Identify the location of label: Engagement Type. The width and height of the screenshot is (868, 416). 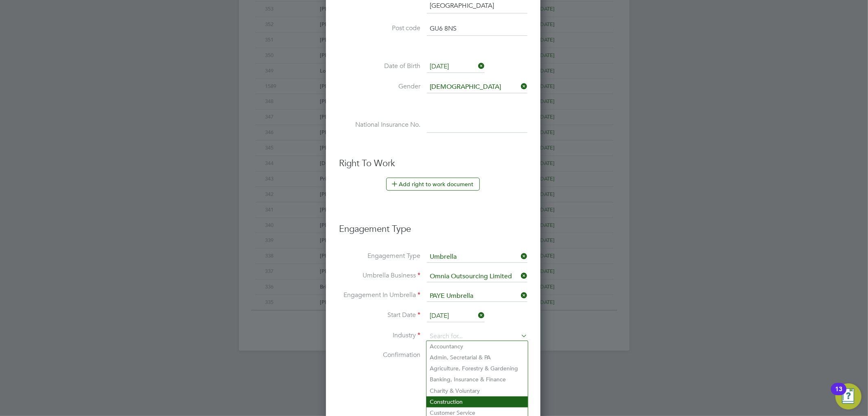
(380, 256).